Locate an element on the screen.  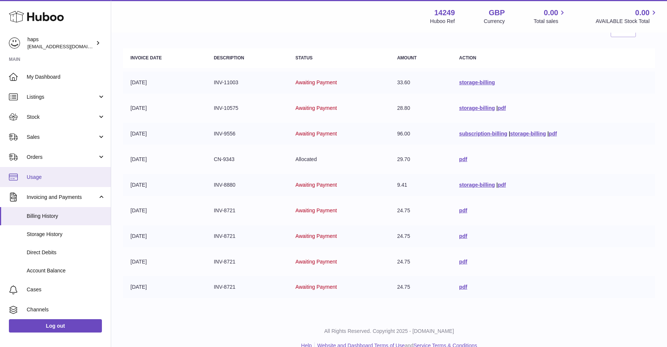
span: Billing History is located at coordinates (66, 216).